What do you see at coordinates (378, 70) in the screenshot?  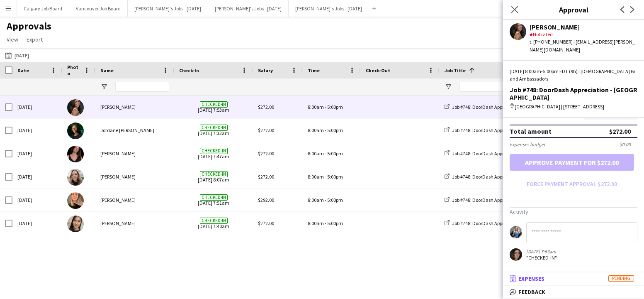 I see `span: Check-Out` at bounding box center [378, 70].